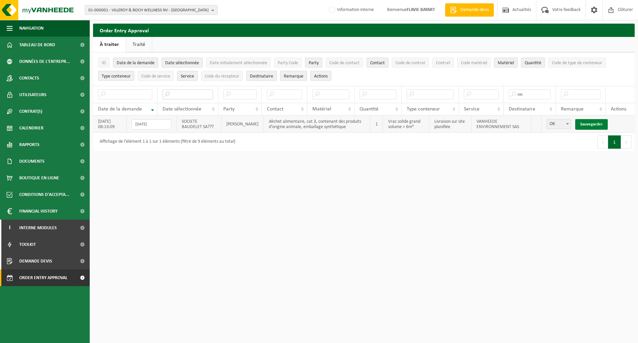  What do you see at coordinates (421, 10) in the screenshot?
I see `strong: FLAVIE BAYART` at bounding box center [421, 10].